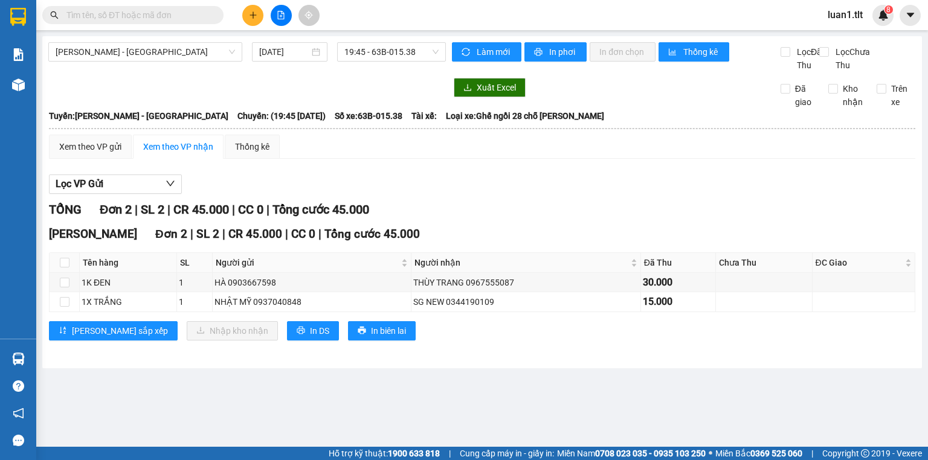  What do you see at coordinates (252, 147) in the screenshot?
I see `div: Thống kê` at bounding box center [252, 147].